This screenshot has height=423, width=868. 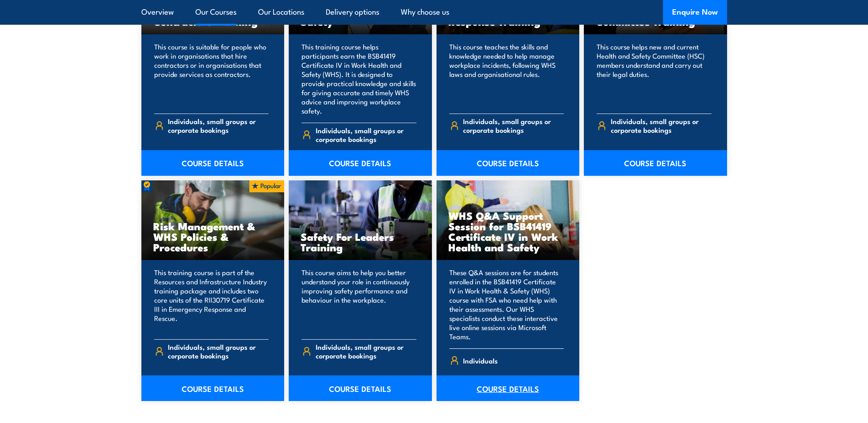 I want to click on h3: Safety For Leaders Training, so click(x=360, y=242).